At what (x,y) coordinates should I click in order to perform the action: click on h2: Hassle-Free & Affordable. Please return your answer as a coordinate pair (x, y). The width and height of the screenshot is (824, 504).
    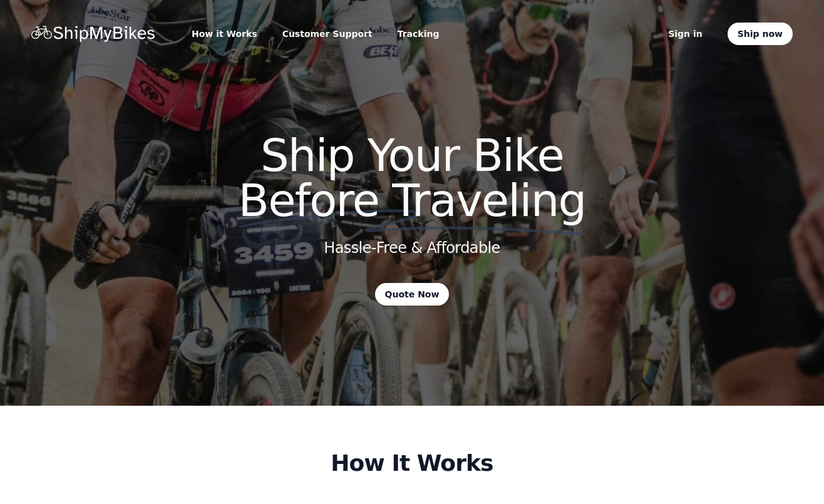
    Looking at the image, I should click on (412, 248).